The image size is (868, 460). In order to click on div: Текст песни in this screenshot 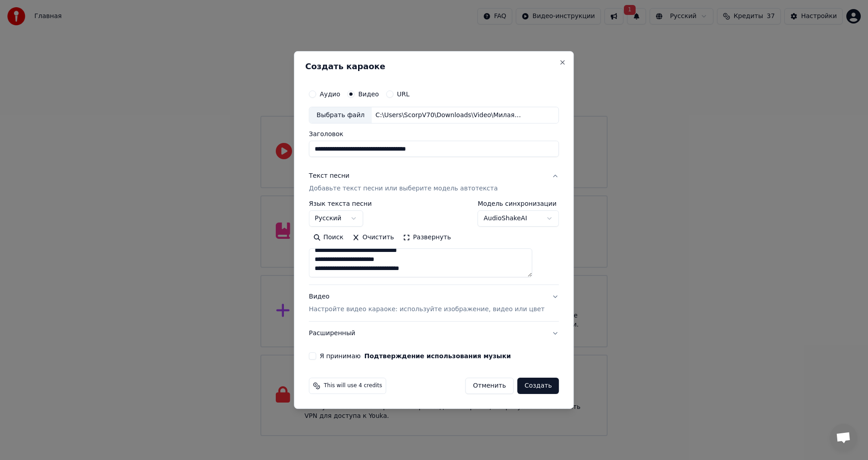, I will do `click(329, 177)`.